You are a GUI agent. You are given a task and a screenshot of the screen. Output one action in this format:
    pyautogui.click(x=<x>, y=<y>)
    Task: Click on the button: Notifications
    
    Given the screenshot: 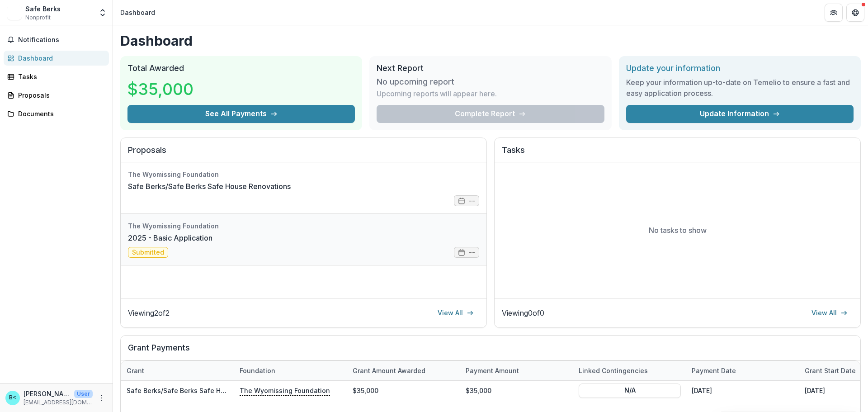 What is the action you would take?
    pyautogui.click(x=56, y=40)
    